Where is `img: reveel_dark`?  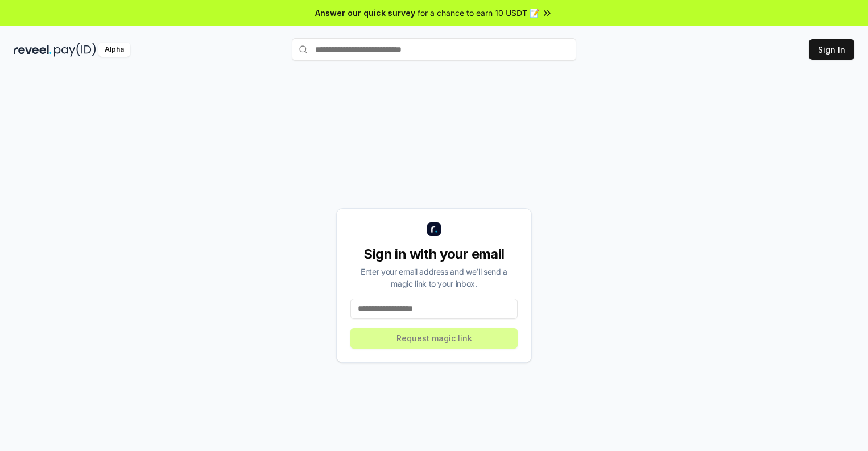 img: reveel_dark is located at coordinates (32, 50).